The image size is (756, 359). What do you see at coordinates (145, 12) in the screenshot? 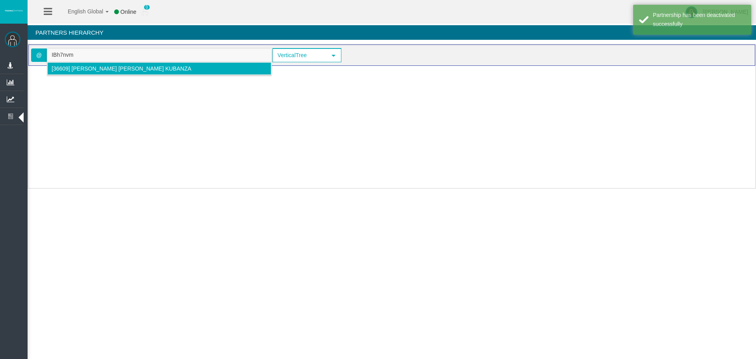
I see `img: user_small.png` at bounding box center [145, 12].